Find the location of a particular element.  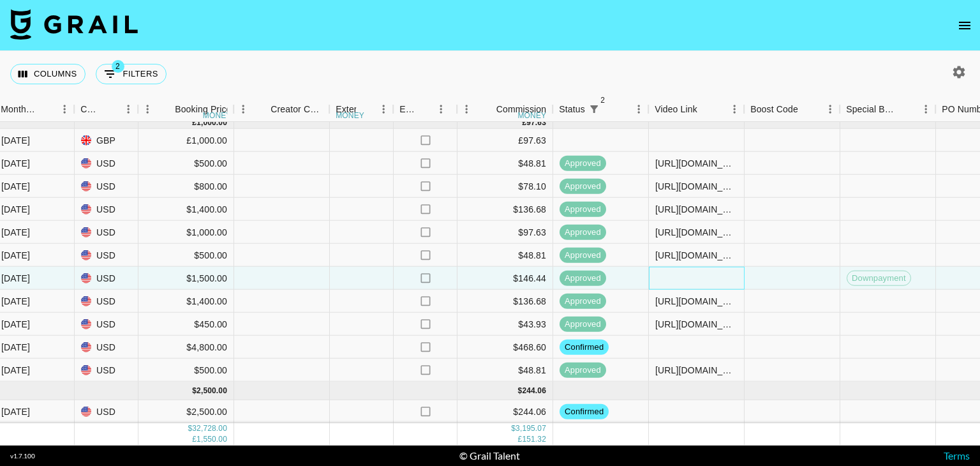

div: $468.60 is located at coordinates (505, 348).